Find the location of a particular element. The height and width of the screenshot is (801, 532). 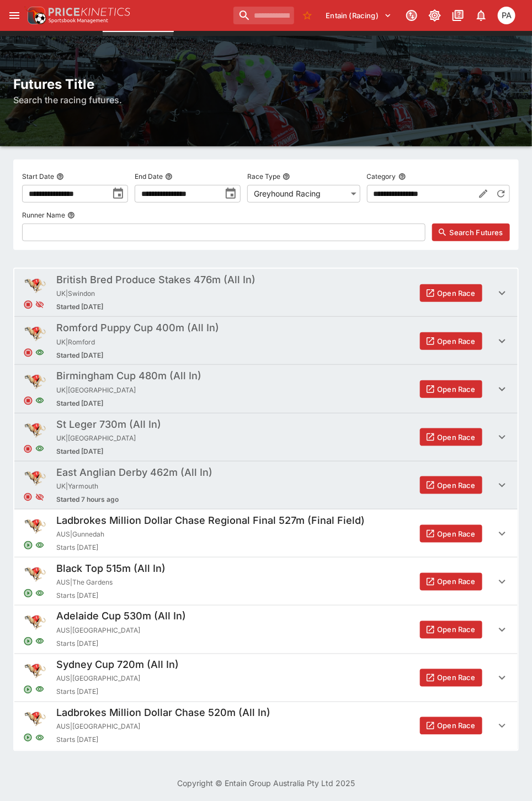

h5: East Anglian Derby 462m (All In) is located at coordinates (134, 472).